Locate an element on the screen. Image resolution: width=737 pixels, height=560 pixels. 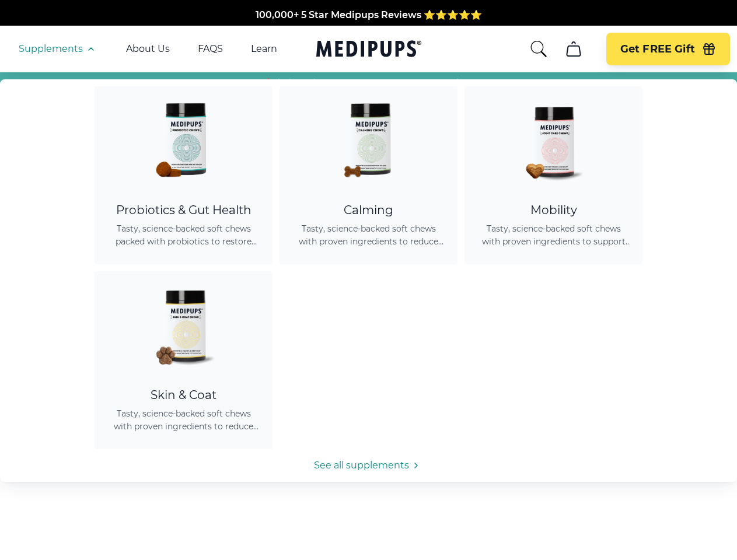
a: About Us is located at coordinates (148, 49).